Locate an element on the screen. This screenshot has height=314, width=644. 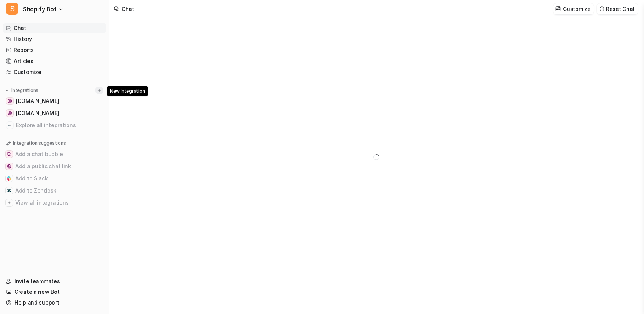
button: Add to ZendeskAdd to Zendesk is located at coordinates (54, 191).